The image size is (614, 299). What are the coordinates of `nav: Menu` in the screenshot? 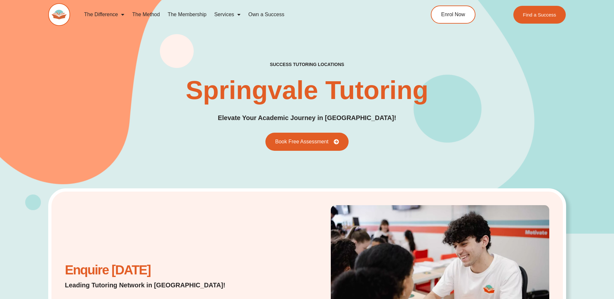 It's located at (241, 15).